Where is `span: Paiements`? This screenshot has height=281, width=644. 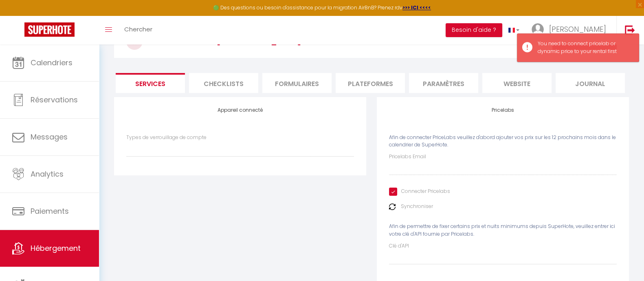
span: Paiements is located at coordinates (50, 211).